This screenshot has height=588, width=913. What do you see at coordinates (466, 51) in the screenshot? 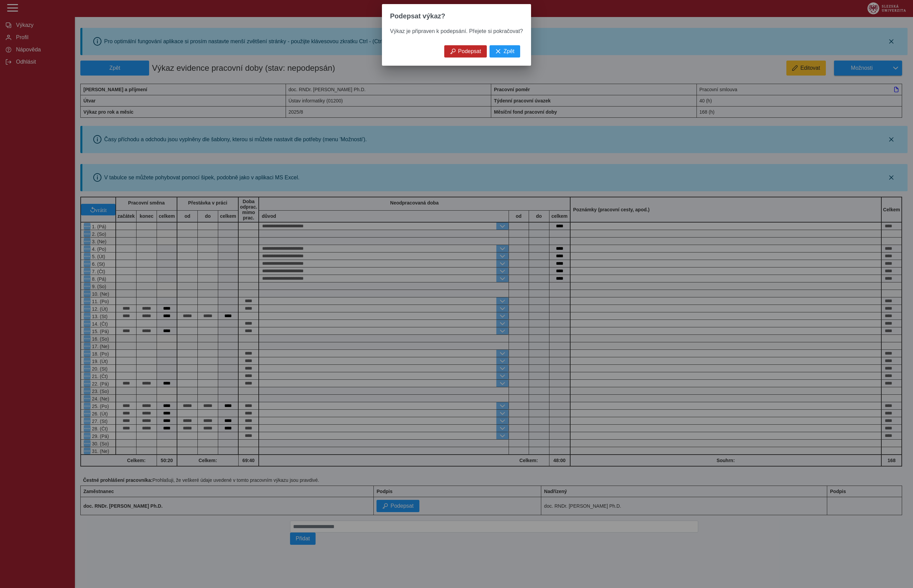
I see `button: Podepsat` at bounding box center [466, 51].